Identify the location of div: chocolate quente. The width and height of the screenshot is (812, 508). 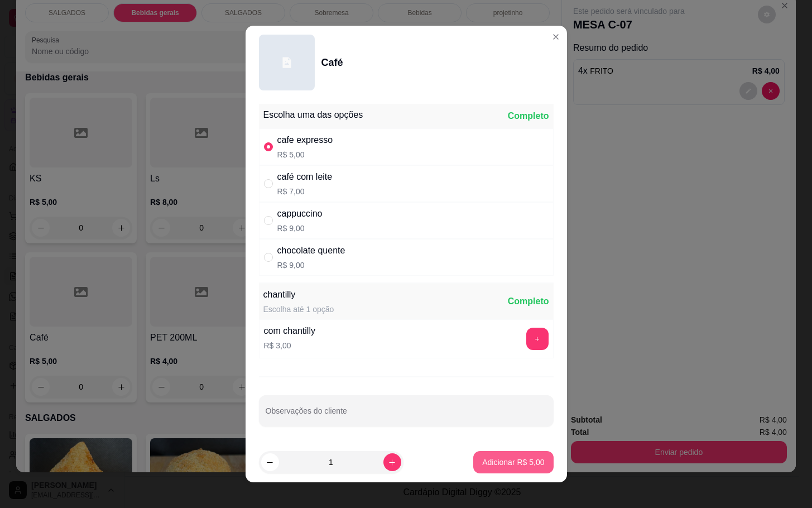
(312, 251).